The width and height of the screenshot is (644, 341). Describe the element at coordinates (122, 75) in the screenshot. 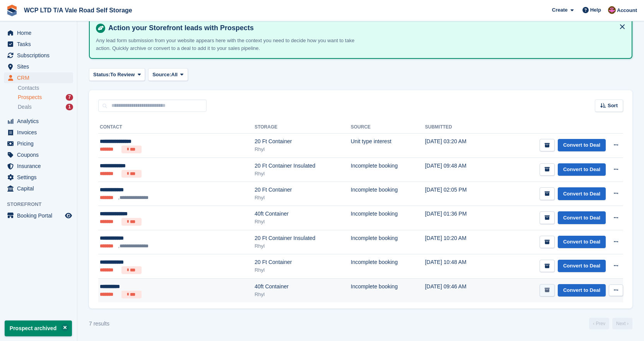

I see `span: To Review` at that location.